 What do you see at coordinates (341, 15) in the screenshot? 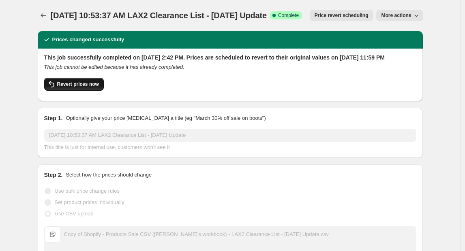
I see `button: Price revert scheduling` at bounding box center [341, 15].